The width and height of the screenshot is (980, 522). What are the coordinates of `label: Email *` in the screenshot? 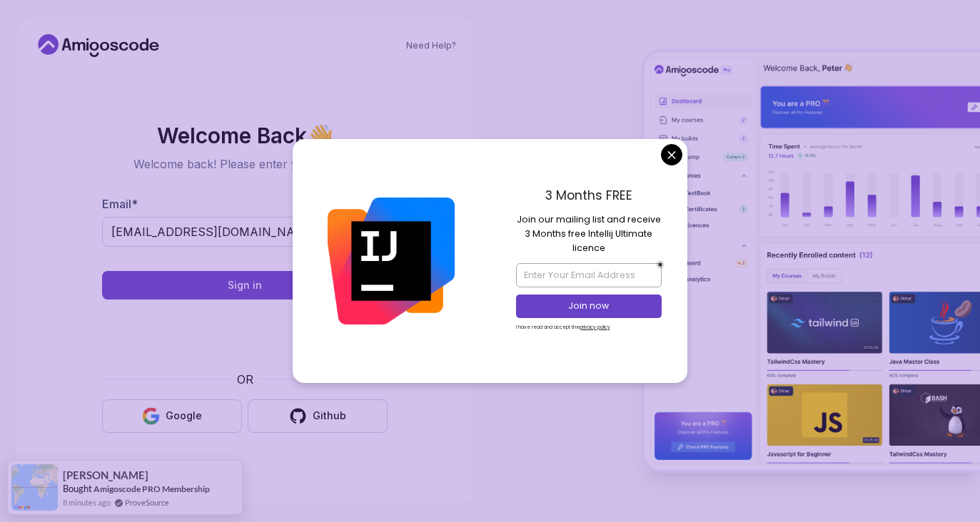 It's located at (120, 204).